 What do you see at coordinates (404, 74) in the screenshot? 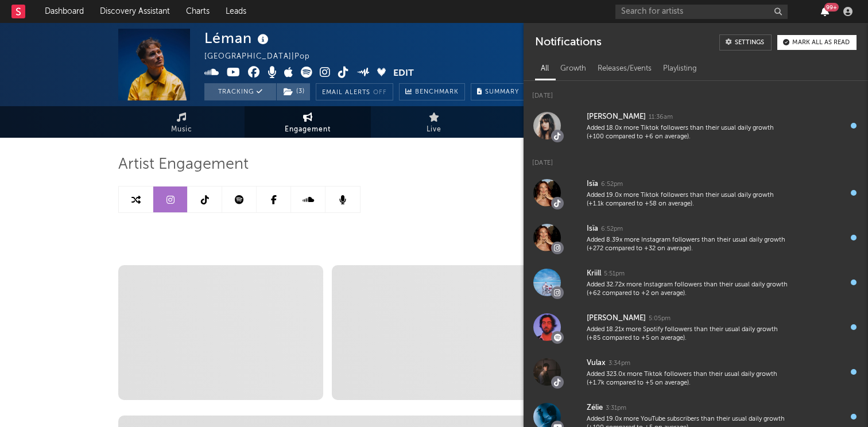
I see `button: Edit` at bounding box center [404, 74].